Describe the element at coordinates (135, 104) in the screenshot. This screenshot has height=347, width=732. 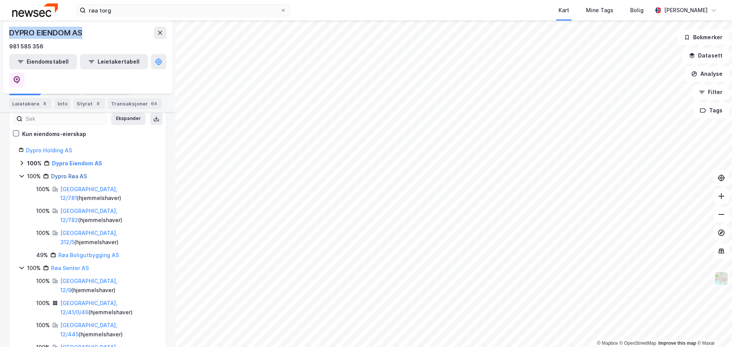
I see `div: Transaksjoner` at that location.